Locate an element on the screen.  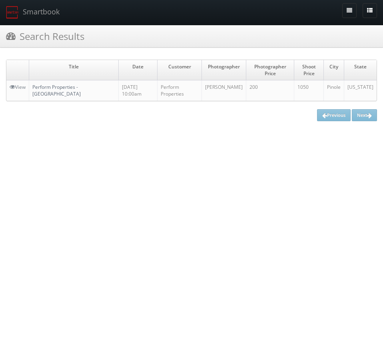
td: Perform Properties is located at coordinates (180, 90).